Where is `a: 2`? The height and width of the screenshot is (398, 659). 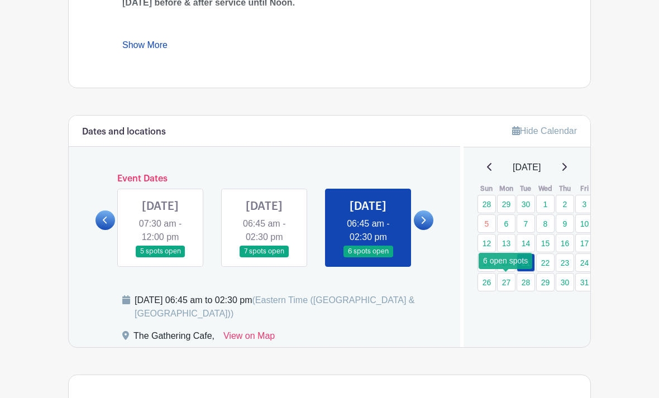 a: 2 is located at coordinates (565, 204).